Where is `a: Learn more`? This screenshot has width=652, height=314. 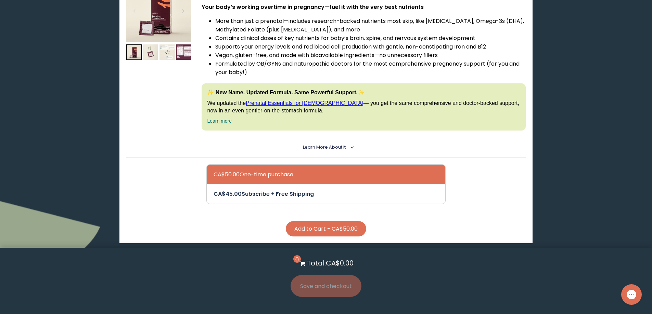
a: Learn more is located at coordinates (219, 121).